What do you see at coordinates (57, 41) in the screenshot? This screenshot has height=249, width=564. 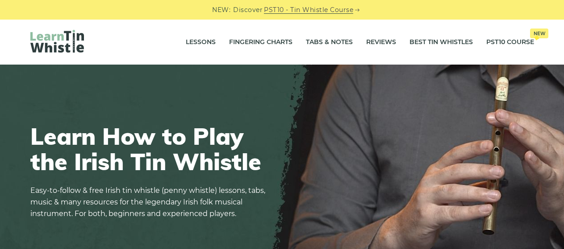 I see `img: LearnTinWhistle.com` at bounding box center [57, 41].